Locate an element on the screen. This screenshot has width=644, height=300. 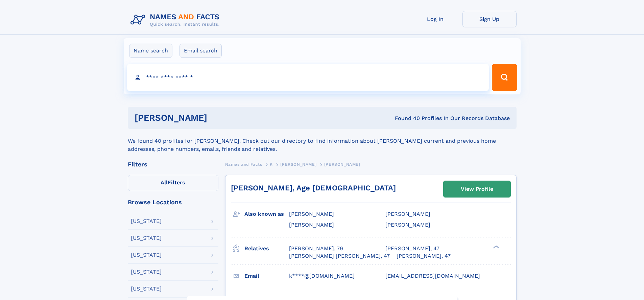
label: Name search is located at coordinates (151, 51).